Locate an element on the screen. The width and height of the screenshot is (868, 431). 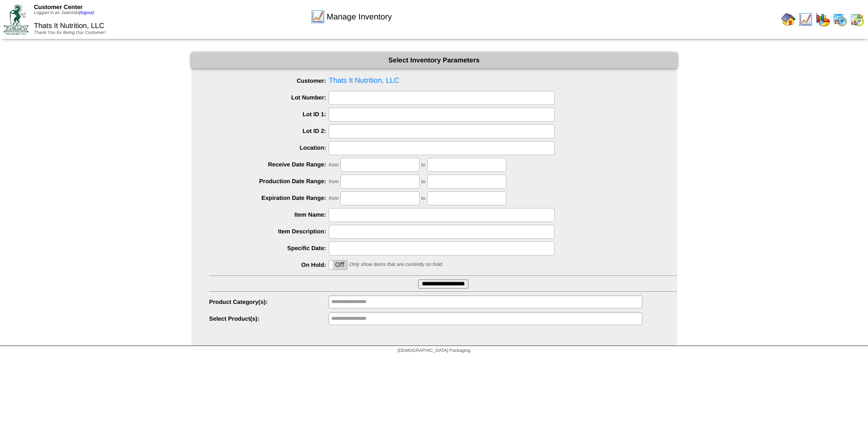
img: home.gif is located at coordinates (788, 19).